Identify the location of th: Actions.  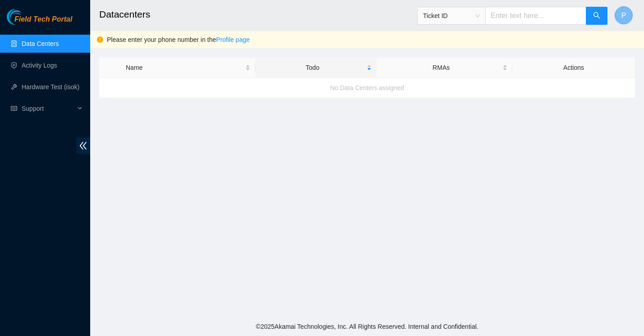
(573, 67).